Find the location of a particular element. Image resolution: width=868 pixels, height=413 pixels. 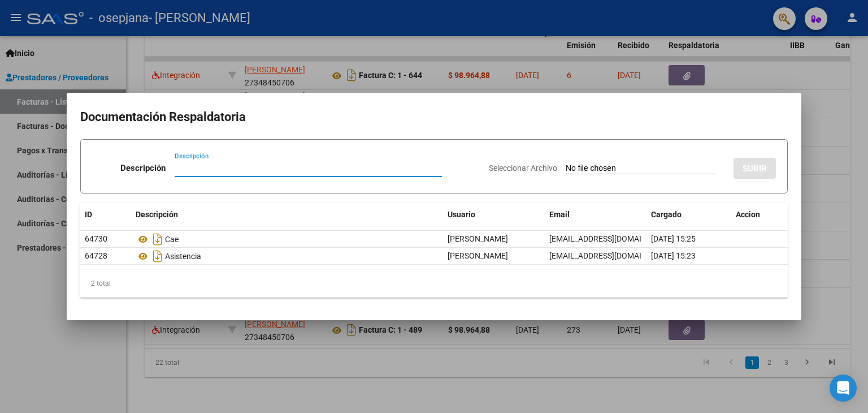

span: SUBIR is located at coordinates (754, 168).